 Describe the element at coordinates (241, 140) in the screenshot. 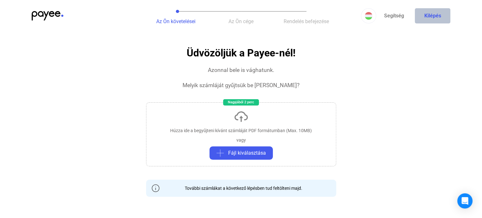

I see `div: vagy` at that location.